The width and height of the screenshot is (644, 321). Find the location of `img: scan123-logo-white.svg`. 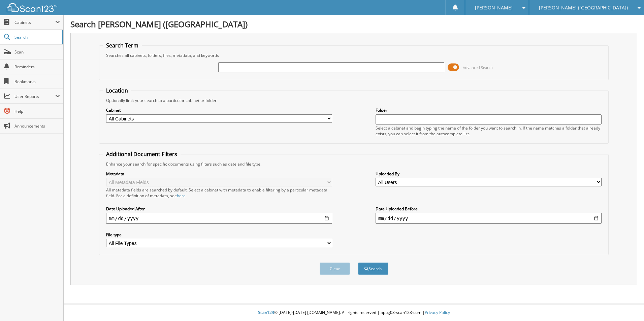

img: scan123-logo-white.svg is located at coordinates (32, 8).